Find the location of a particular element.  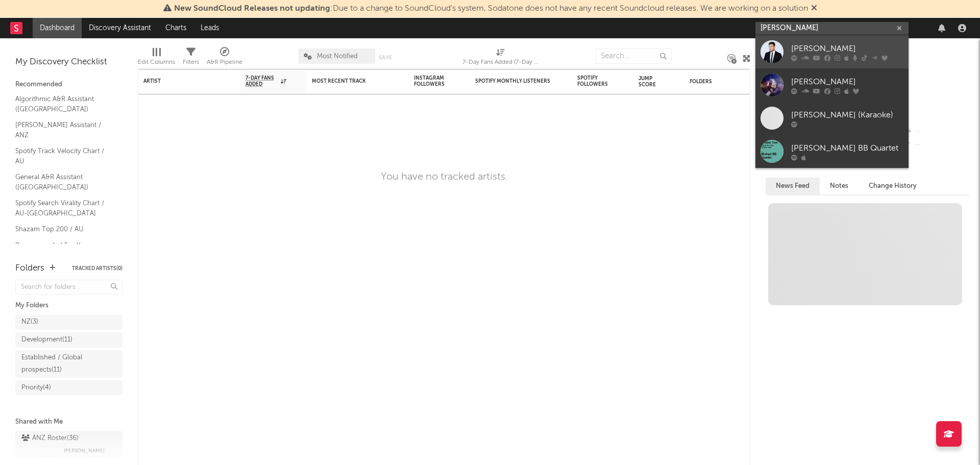

div: Established / Global prospects ( 11 ) is located at coordinates (57, 364).